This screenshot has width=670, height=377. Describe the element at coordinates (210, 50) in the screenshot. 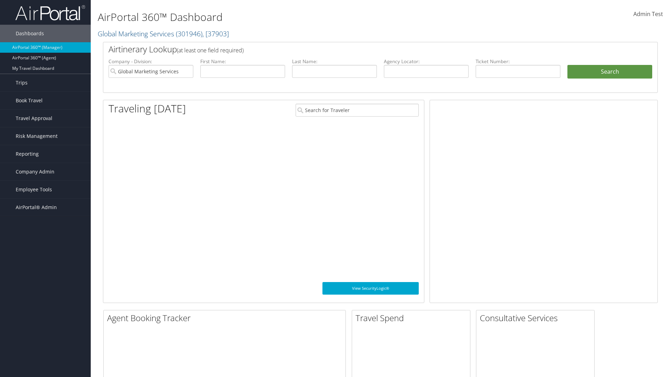

I see `span: (at least one field required)` at that location.